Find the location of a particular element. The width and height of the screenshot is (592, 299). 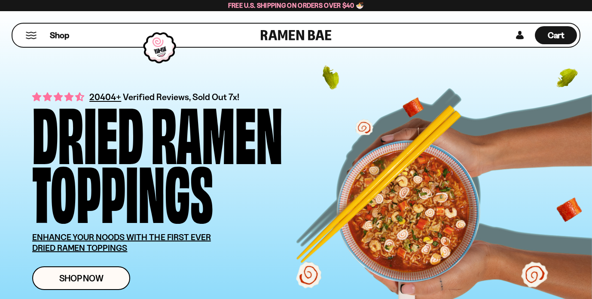

span: Shop Now is located at coordinates (81, 278).